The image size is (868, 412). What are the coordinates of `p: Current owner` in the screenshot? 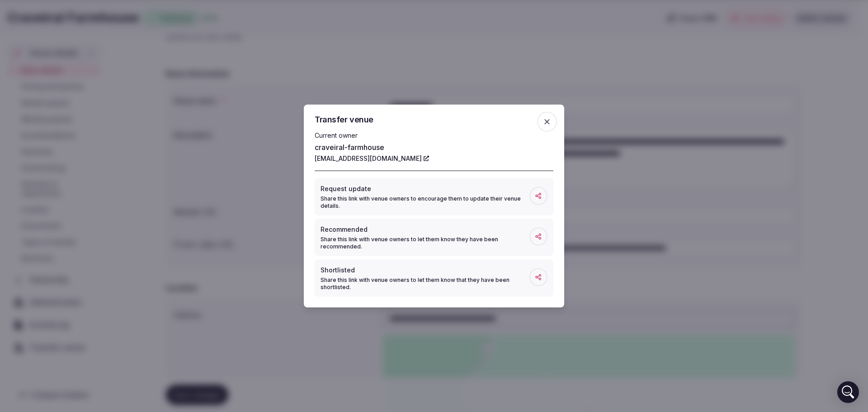 It's located at (434, 136).